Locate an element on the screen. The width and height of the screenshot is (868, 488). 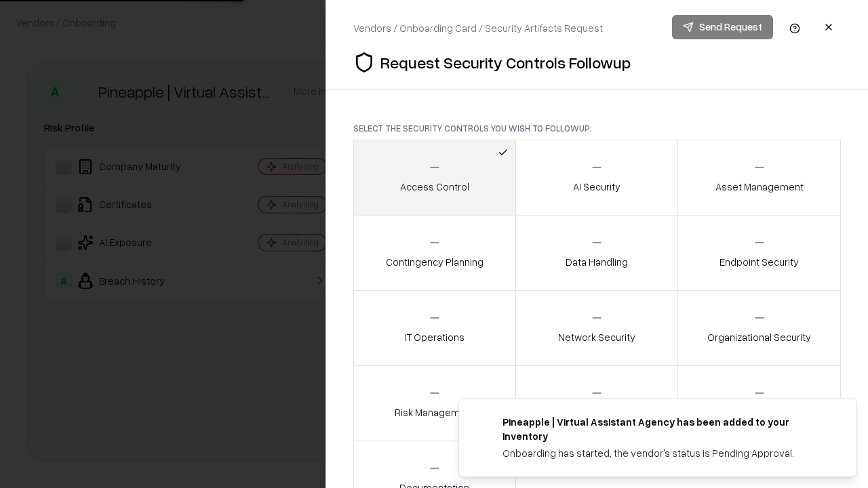
button: Endpoint Security is located at coordinates (759, 253).